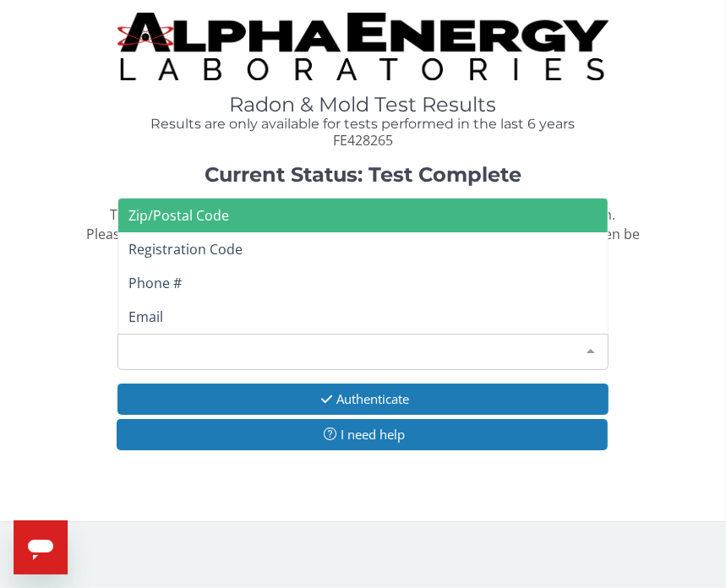 This screenshot has width=726, height=588. Describe the element at coordinates (362, 435) in the screenshot. I see `button: I need help` at that location.